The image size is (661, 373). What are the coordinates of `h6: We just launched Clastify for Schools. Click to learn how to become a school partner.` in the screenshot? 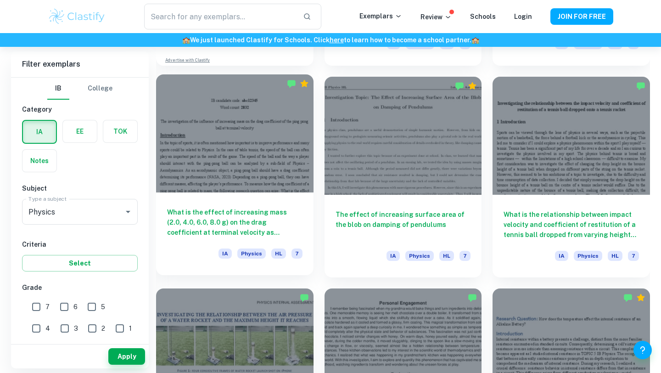 It's located at (330, 40).